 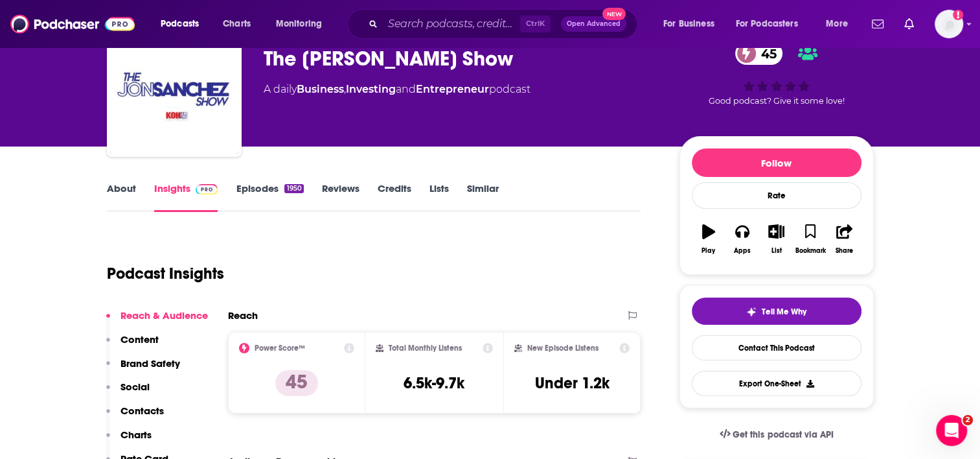 I want to click on span: Podcasts, so click(x=180, y=24).